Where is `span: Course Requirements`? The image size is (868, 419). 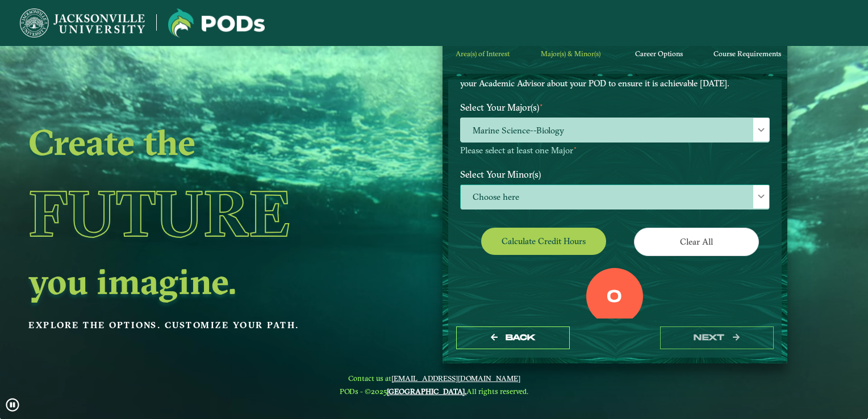
span: Course Requirements is located at coordinates (747, 53).